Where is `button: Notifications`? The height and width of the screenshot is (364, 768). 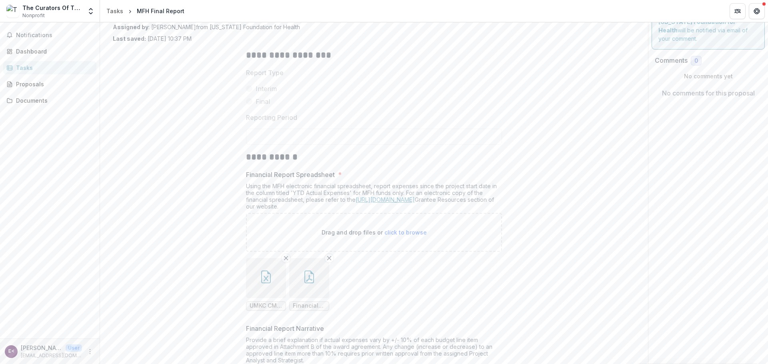
button: Notifications is located at coordinates (50, 35).